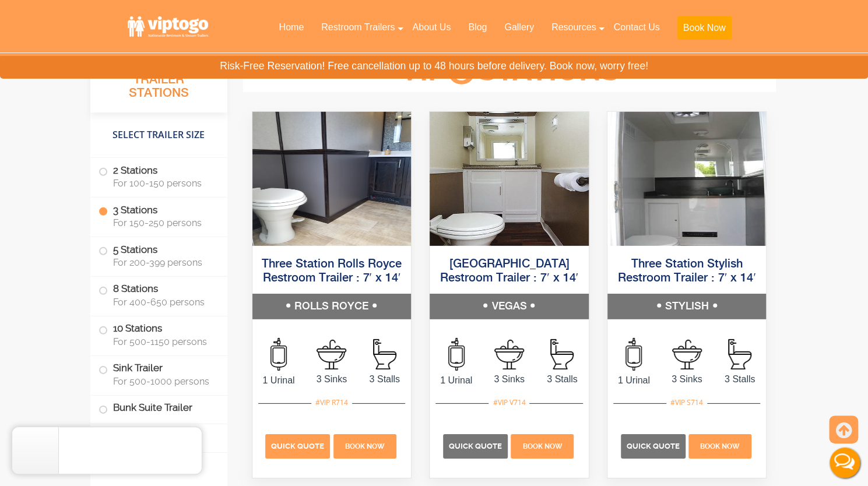 This screenshot has width=868, height=486. Describe the element at coordinates (163, 222) in the screenshot. I see `span: For 150-250 persons` at that location.